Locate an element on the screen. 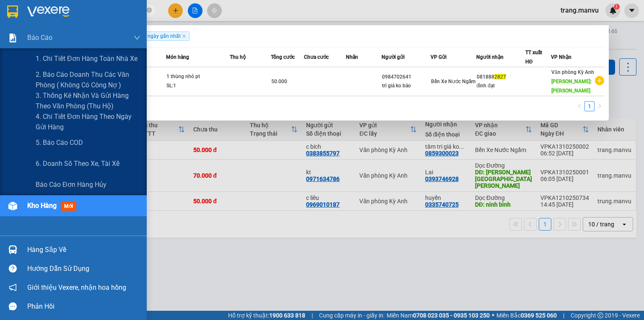 This screenshot has width=644, height=320. button: left is located at coordinates (579, 106).